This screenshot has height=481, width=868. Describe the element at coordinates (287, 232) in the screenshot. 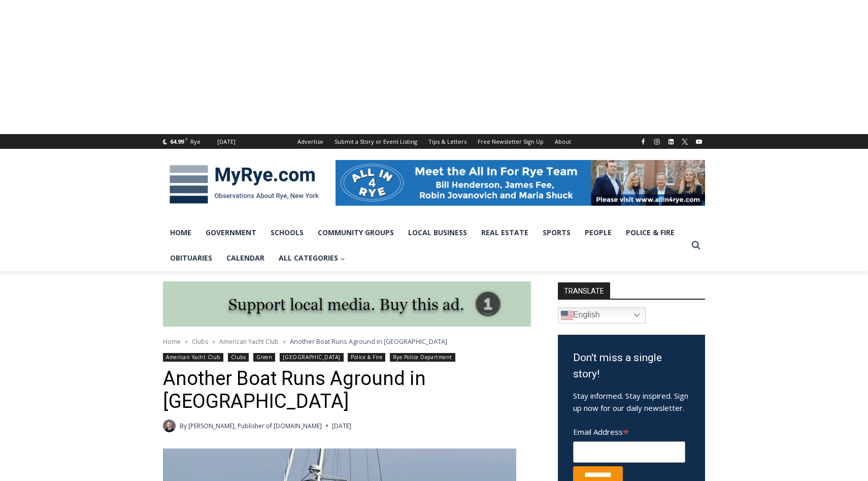

I see `a: Schools` at that location.